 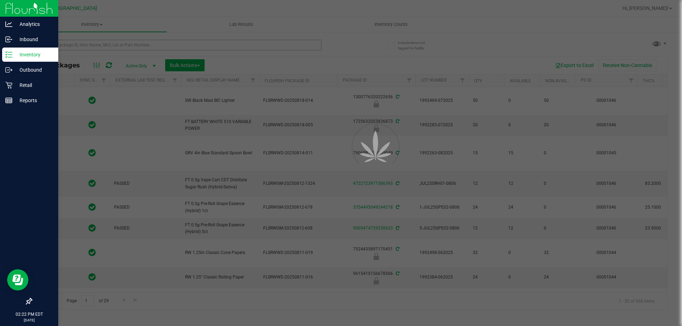 What do you see at coordinates (9, 55) in the screenshot?
I see `inline-svg: Inventory` at bounding box center [9, 55].